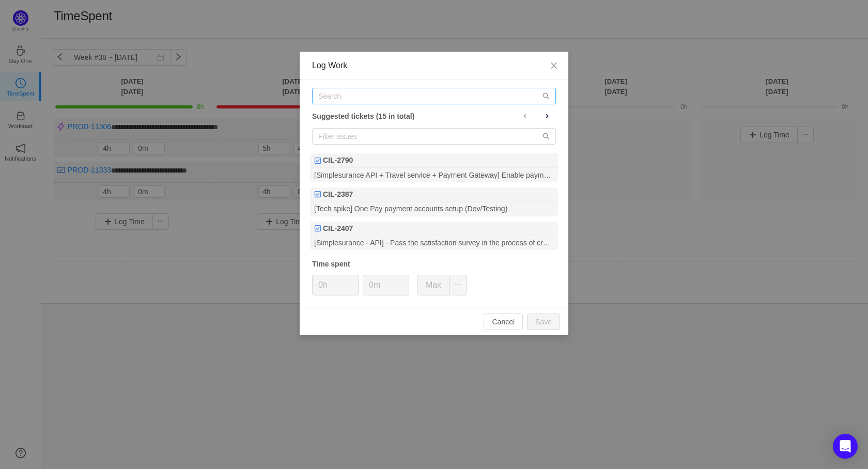 Image resolution: width=868 pixels, height=469 pixels. Describe the element at coordinates (845, 446) in the screenshot. I see `div: Open Intercom Messenger` at that location.